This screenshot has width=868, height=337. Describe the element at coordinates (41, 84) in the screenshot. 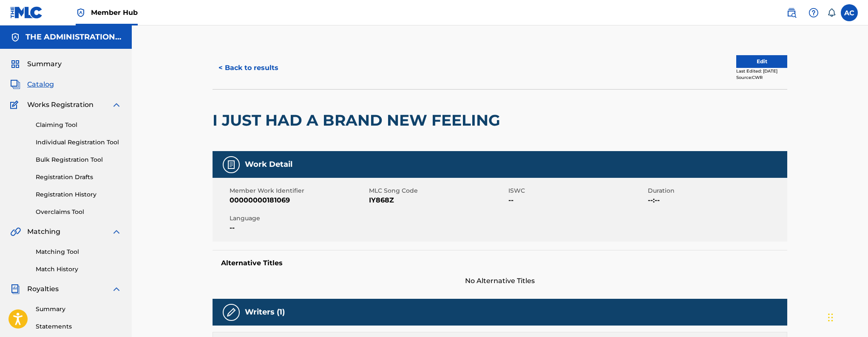

I see `span: Catalog` at that location.